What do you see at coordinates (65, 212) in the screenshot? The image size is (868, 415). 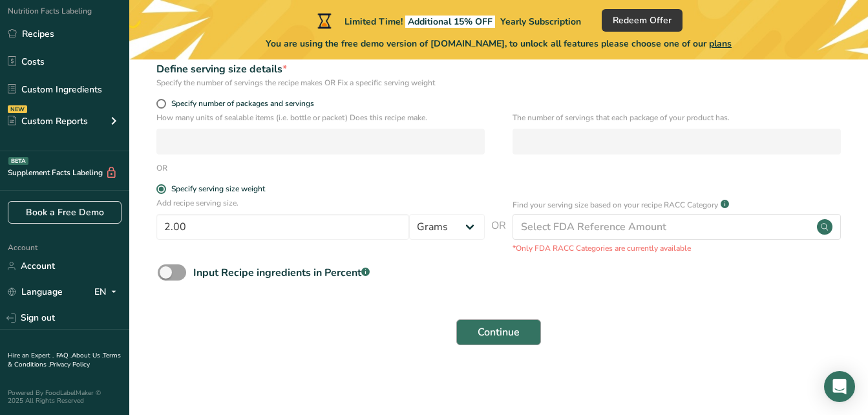 I see `a: Book a Free Demo` at bounding box center [65, 212].